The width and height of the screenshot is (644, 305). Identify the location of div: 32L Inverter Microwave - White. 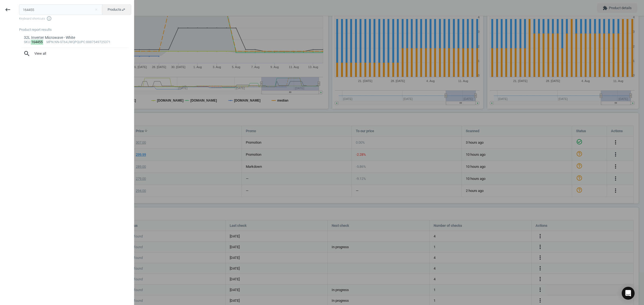
(75, 38).